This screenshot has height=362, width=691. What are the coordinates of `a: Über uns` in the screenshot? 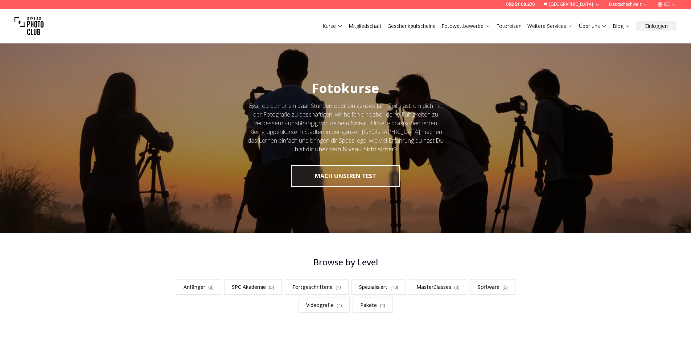 It's located at (592, 26).